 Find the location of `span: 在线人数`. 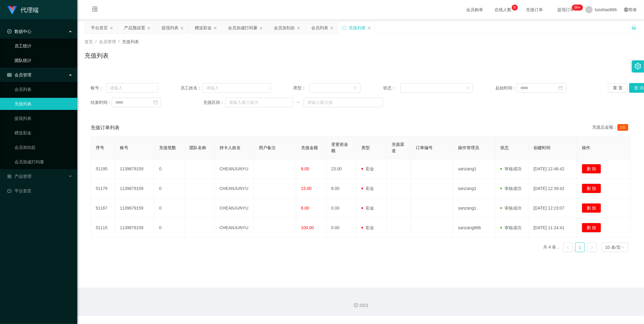

span: 在线人数 is located at coordinates (504, 10).